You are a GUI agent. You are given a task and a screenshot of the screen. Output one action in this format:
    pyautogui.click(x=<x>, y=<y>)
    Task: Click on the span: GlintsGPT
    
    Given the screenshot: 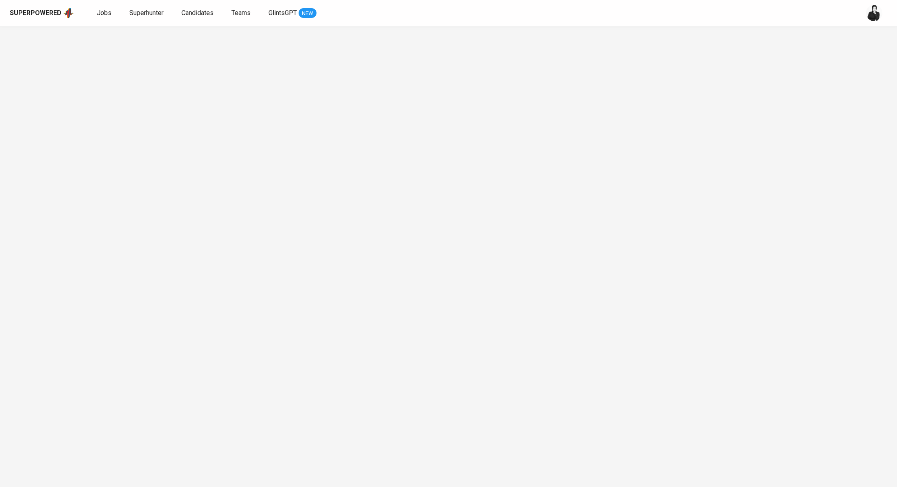 What is the action you would take?
    pyautogui.click(x=283, y=13)
    